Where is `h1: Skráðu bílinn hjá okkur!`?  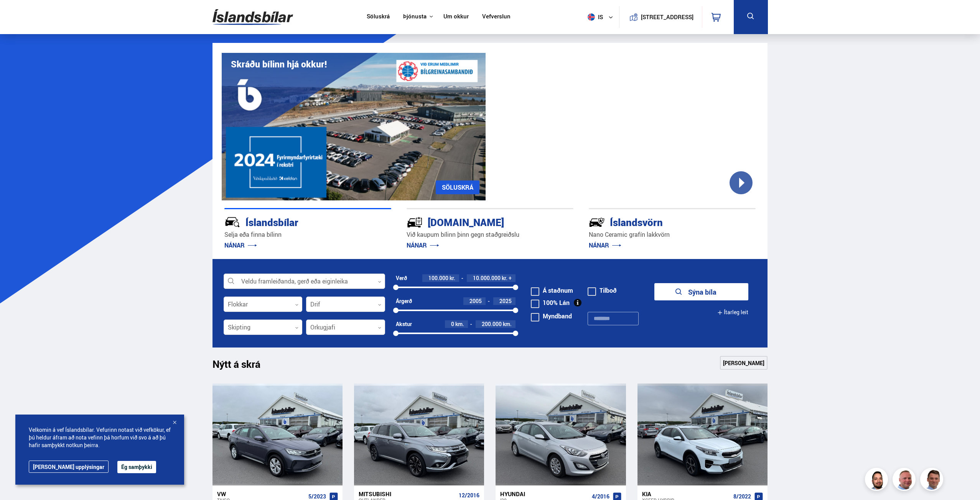
h1: Skráðu bílinn hjá okkur! is located at coordinates (279, 64).